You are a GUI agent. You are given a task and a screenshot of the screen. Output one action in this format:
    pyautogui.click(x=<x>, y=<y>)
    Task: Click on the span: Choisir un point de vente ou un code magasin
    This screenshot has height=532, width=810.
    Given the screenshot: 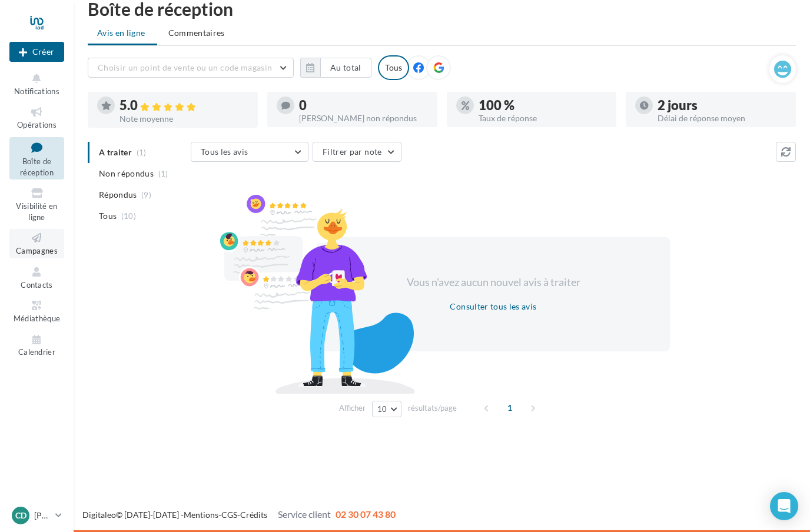 What is the action you would take?
    pyautogui.click(x=185, y=67)
    